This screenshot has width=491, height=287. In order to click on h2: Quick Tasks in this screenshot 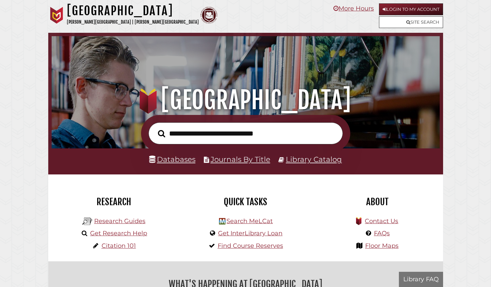, I will do `click(246, 202)`.